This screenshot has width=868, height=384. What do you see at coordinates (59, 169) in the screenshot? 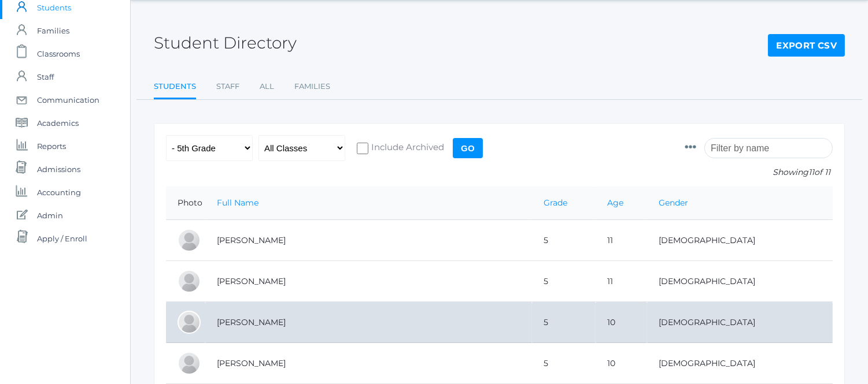
I see `span: Admissions` at bounding box center [59, 169].